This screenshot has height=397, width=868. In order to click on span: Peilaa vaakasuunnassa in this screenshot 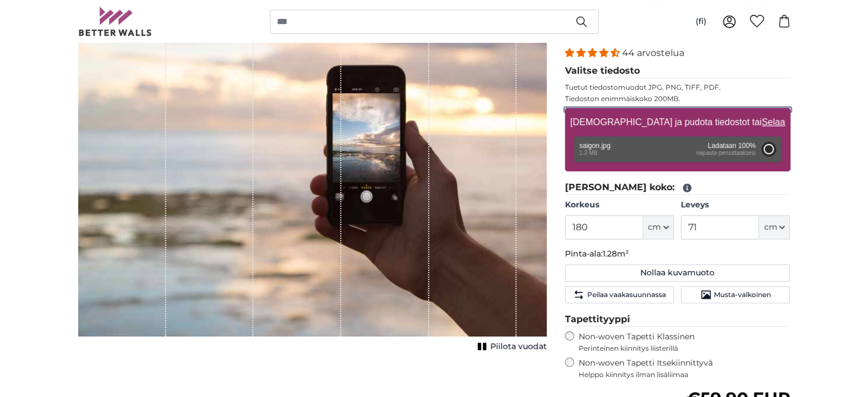, I will do `click(626, 295)`.